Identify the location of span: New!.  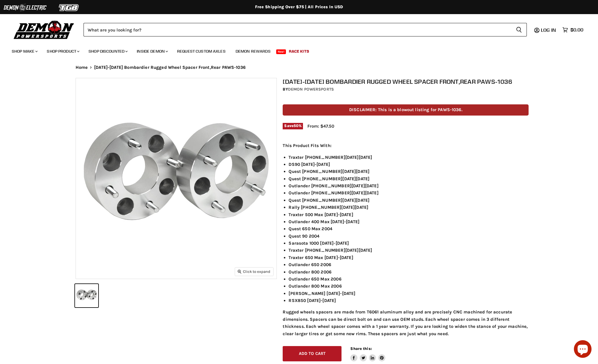
(281, 52).